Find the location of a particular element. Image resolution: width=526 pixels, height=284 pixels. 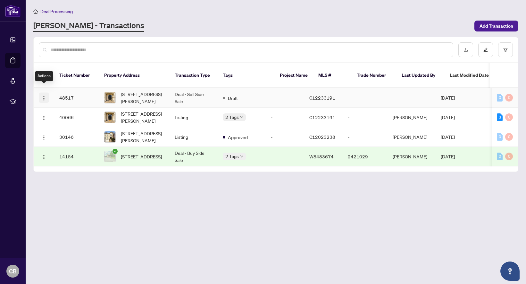

span: W8483674 is located at coordinates (322, 156).